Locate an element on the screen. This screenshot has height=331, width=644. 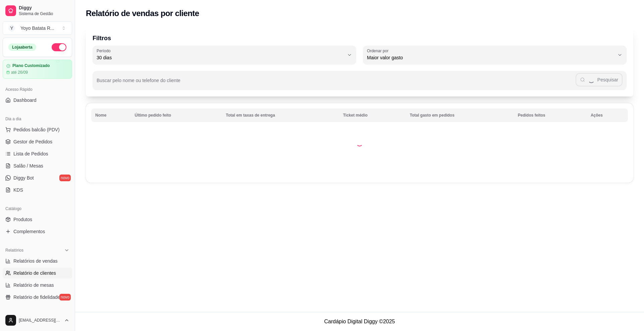
a: Relatório de mesas is located at coordinates (37, 285).